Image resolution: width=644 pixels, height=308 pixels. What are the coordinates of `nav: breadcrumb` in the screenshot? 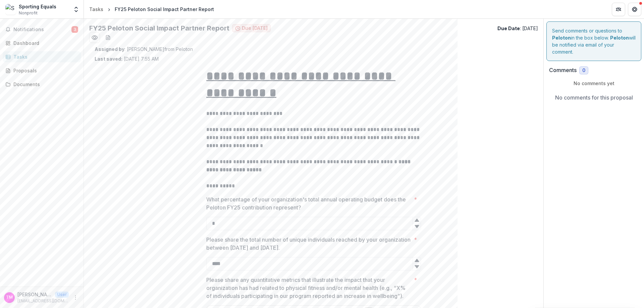 It's located at (152, 9).